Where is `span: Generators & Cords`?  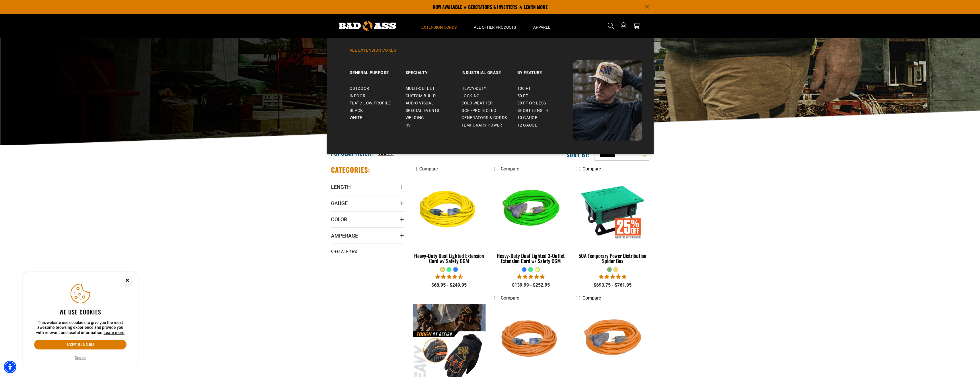
span: Generators & Cords is located at coordinates (484, 118).